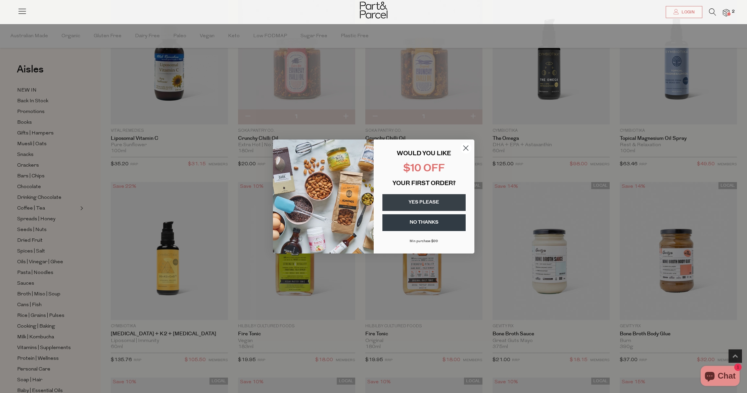  I want to click on a: 2, so click(726, 12).